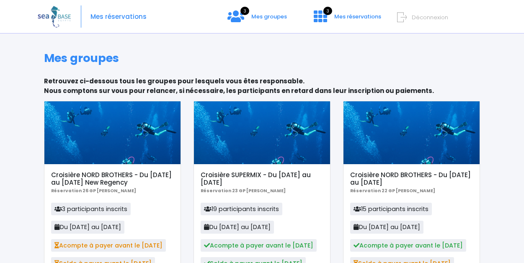 The width and height of the screenshot is (524, 263). I want to click on span: Mes groupes, so click(269, 16).